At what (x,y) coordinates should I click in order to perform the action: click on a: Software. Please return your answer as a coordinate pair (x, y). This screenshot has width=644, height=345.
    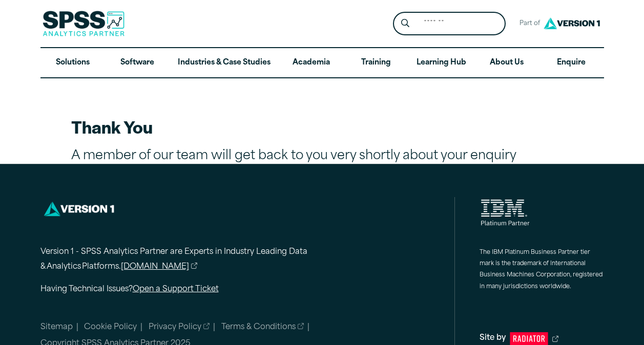
    Looking at the image, I should click on (138, 63).